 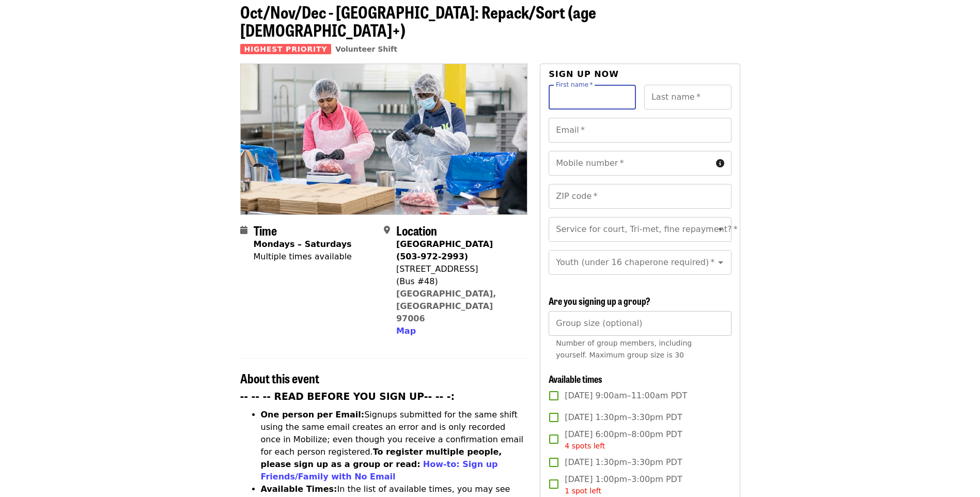 What do you see at coordinates (640, 324) in the screenshot?
I see `input: [object Object]` at bounding box center [640, 324].